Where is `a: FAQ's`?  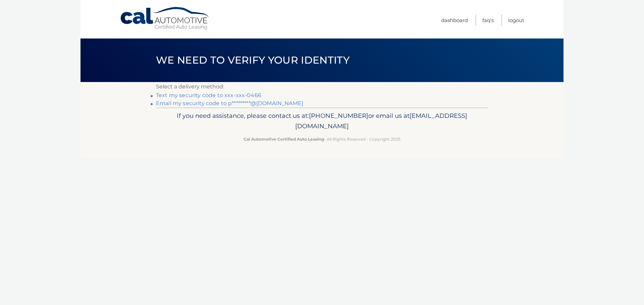 a: FAQ's is located at coordinates (488, 20).